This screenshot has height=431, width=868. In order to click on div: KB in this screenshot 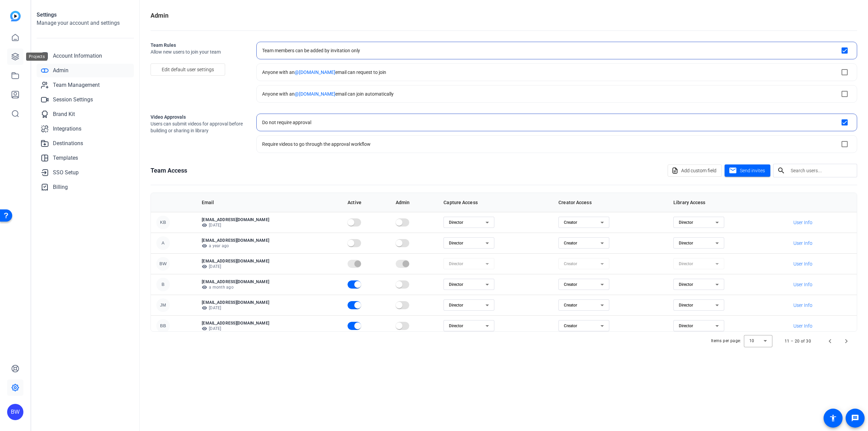, I will do `click(163, 222)`.